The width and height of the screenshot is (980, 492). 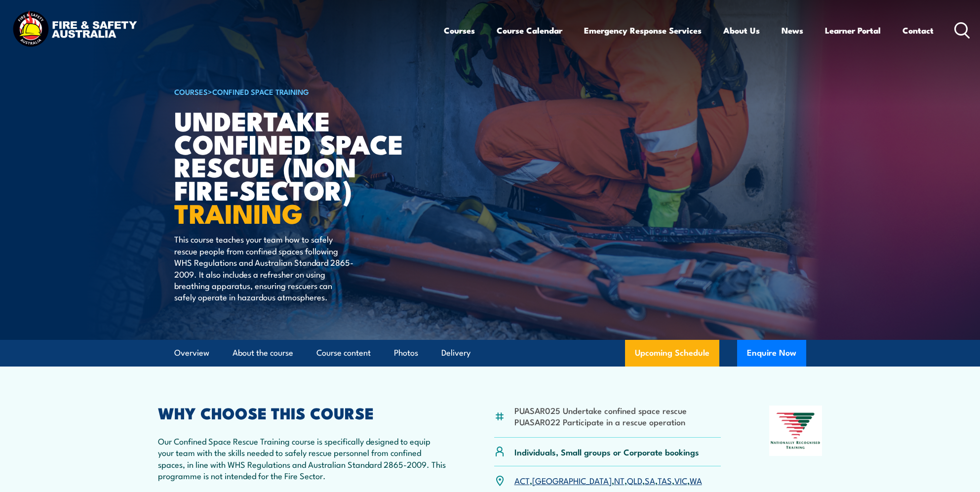 What do you see at coordinates (643, 30) in the screenshot?
I see `a: Emergency Response Services` at bounding box center [643, 30].